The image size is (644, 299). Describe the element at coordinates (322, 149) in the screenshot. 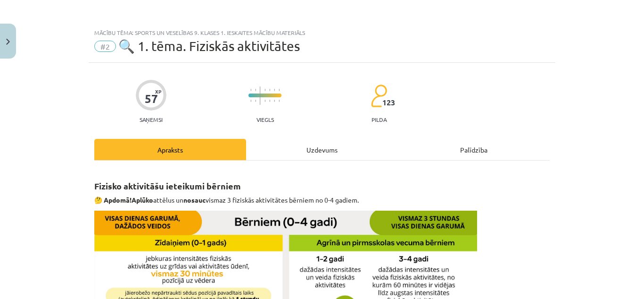

I see `div: Uzdevums` at that location.